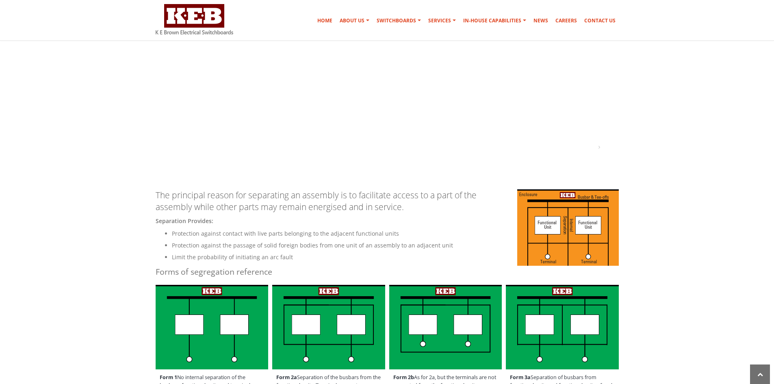  Describe the element at coordinates (557, 157) in the screenshot. I see `li: Guide to Forms of Segregation & IP Ratings` at that location.